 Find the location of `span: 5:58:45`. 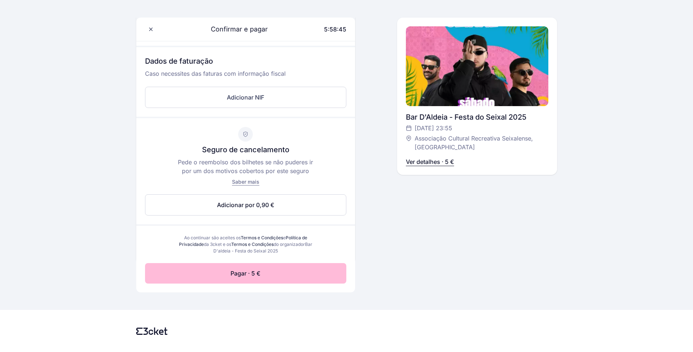

span: 5:58:45 is located at coordinates (335, 29).